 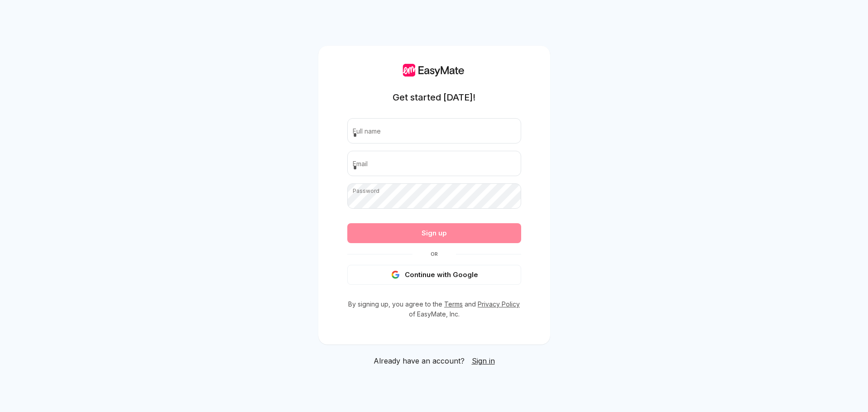 What do you see at coordinates (453, 304) in the screenshot?
I see `a: Terms` at bounding box center [453, 304].